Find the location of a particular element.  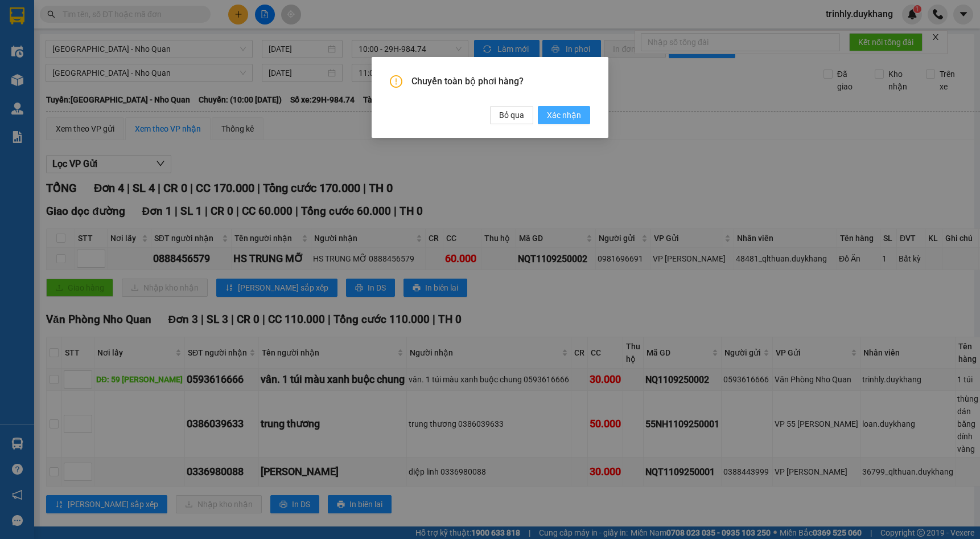

span: exclamation-circle is located at coordinates (396, 81).